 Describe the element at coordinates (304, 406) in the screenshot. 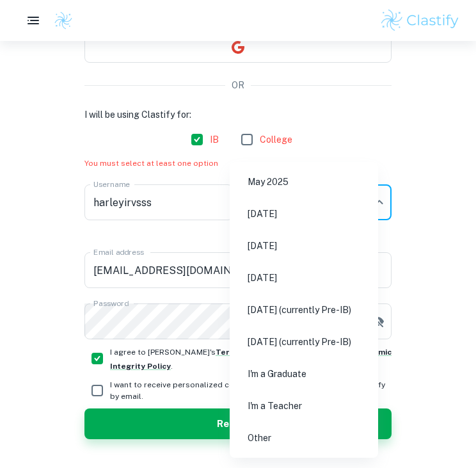

I see `li: I'm a Teacher` at that location.